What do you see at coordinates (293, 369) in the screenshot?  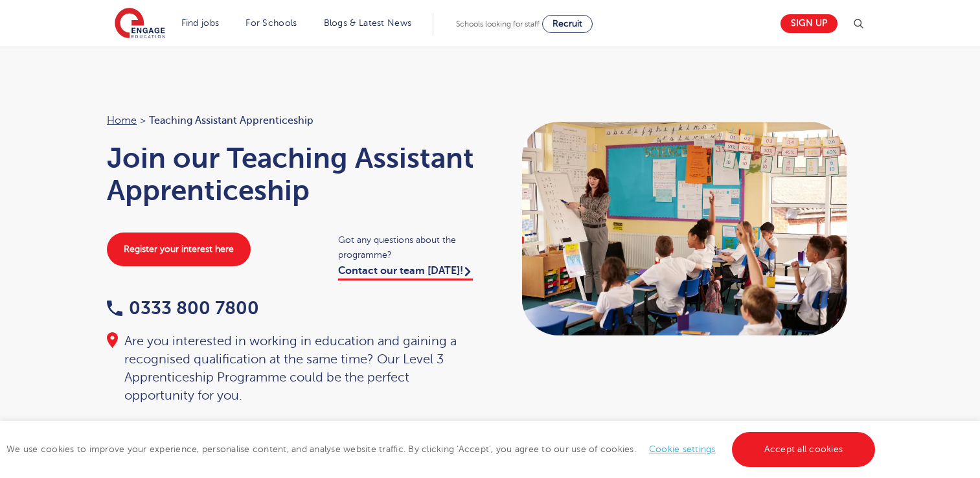 I see `div: Are you interested in working in education and gaining a recognised qualification at the same tim...` at bounding box center [293, 369].